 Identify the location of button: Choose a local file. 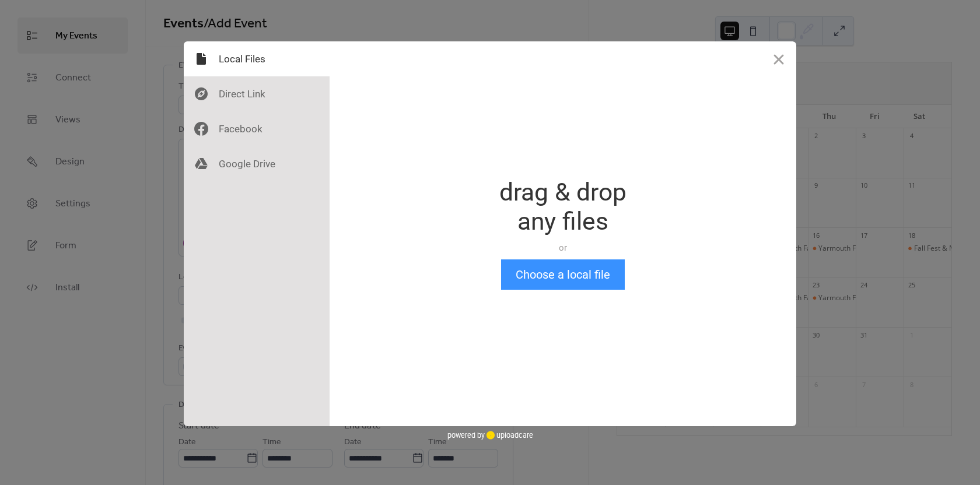
(563, 275).